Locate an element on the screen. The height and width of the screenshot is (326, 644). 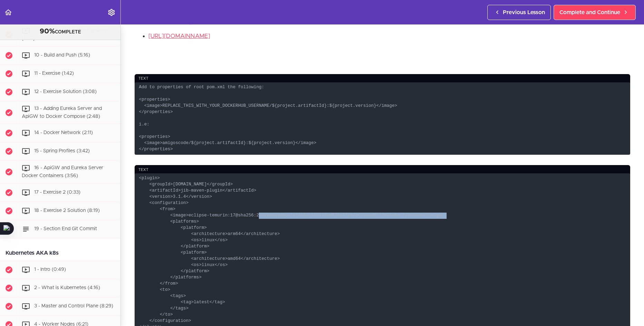
a: Previous Lesson is located at coordinates (519, 13).